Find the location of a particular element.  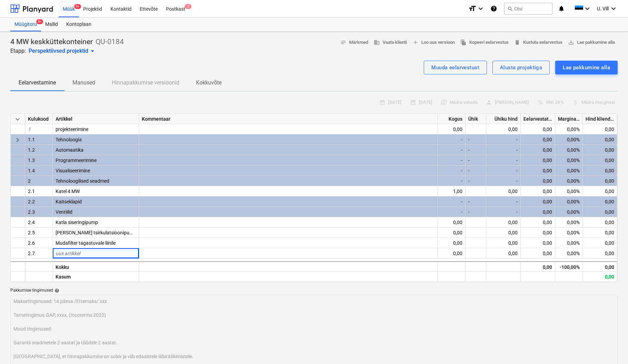

div: 2.7 is located at coordinates (39, 253).